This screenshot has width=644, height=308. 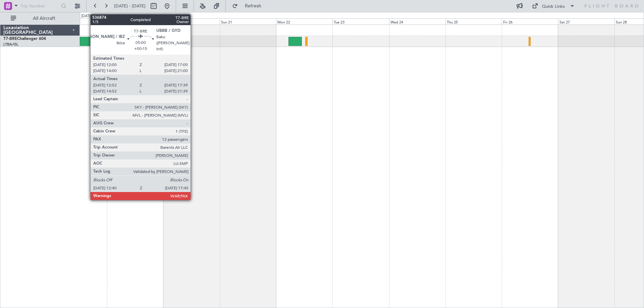 I want to click on div: Wed 24, so click(x=418, y=22).